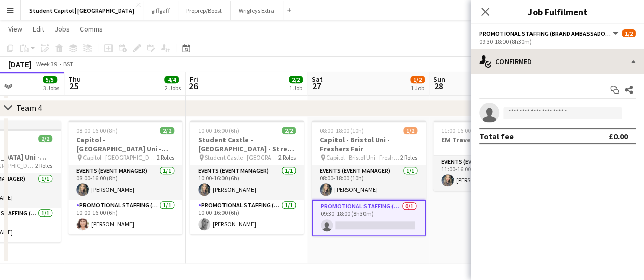 The width and height of the screenshot is (644, 280). I want to click on div: 09:30-18:00 (8h30m), so click(557, 41).